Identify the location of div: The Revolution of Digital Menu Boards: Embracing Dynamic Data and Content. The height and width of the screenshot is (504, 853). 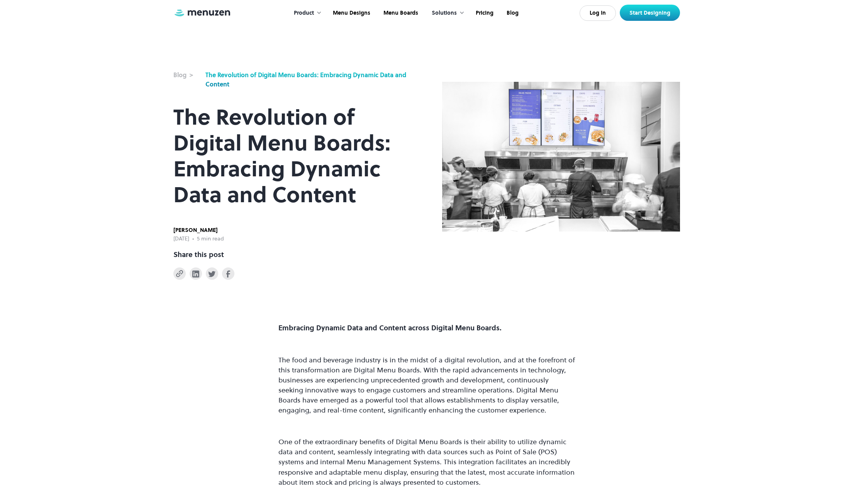
(308, 80).